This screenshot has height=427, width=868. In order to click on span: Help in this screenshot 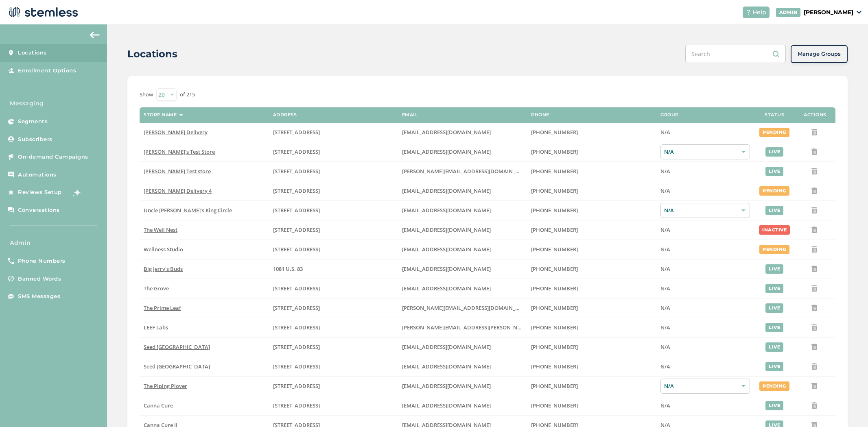, I will do `click(759, 12)`.